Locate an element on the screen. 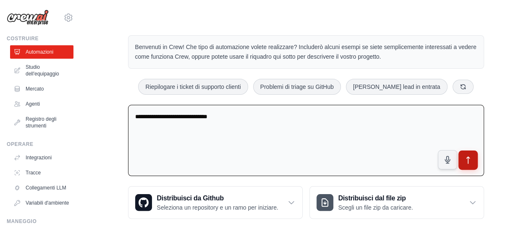 The width and height of the screenshot is (531, 231). font: Integrazioni is located at coordinates (39, 158).